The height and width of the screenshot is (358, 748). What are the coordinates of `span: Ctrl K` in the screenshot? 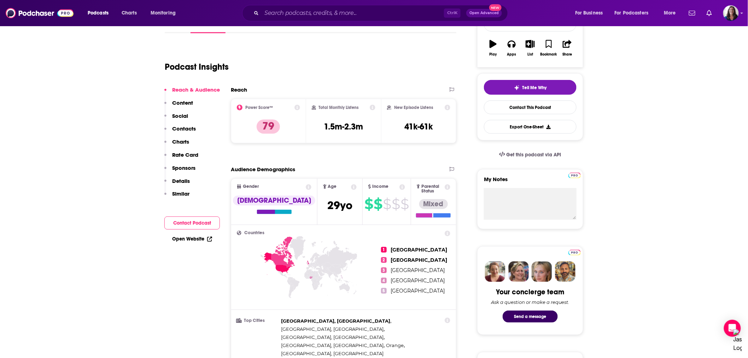 It's located at (452, 13).